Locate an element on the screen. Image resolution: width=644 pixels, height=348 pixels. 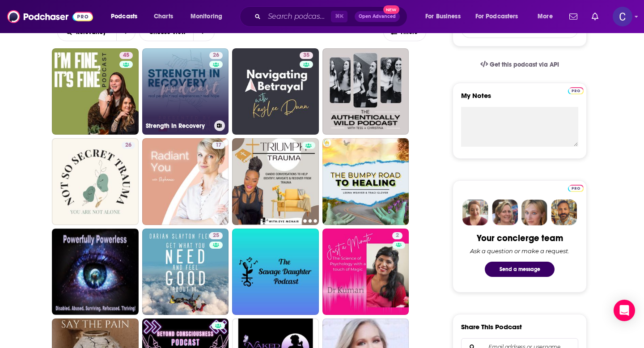
a: Charts is located at coordinates (163, 16).